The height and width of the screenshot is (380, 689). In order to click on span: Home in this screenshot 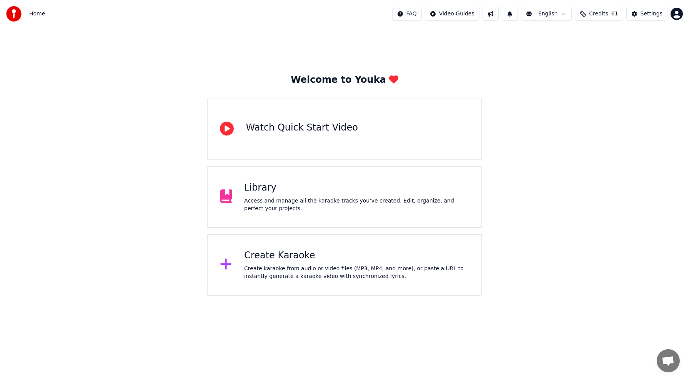, I will do `click(37, 14)`.